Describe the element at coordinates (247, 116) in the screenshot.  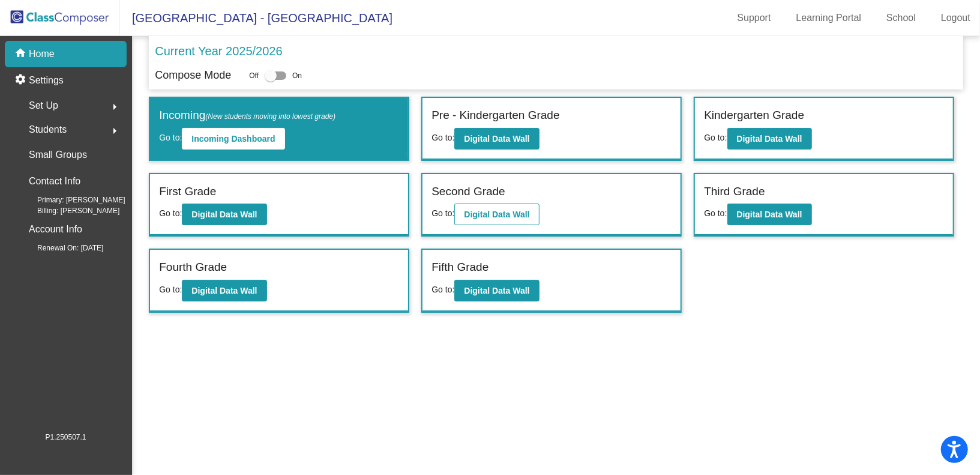
I see `label: Incoming` at that location.